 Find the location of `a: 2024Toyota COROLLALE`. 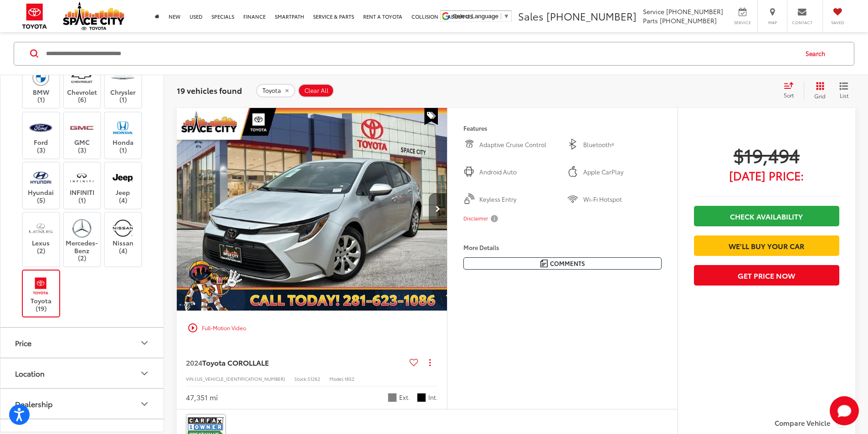

a: 2024Toyota COROLLALE is located at coordinates (296, 363).